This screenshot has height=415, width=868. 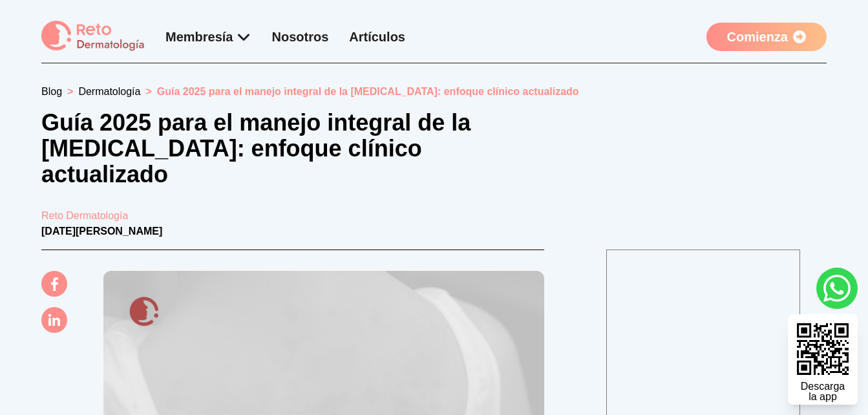 What do you see at coordinates (766, 37) in the screenshot?
I see `a: Comienza` at bounding box center [766, 37].